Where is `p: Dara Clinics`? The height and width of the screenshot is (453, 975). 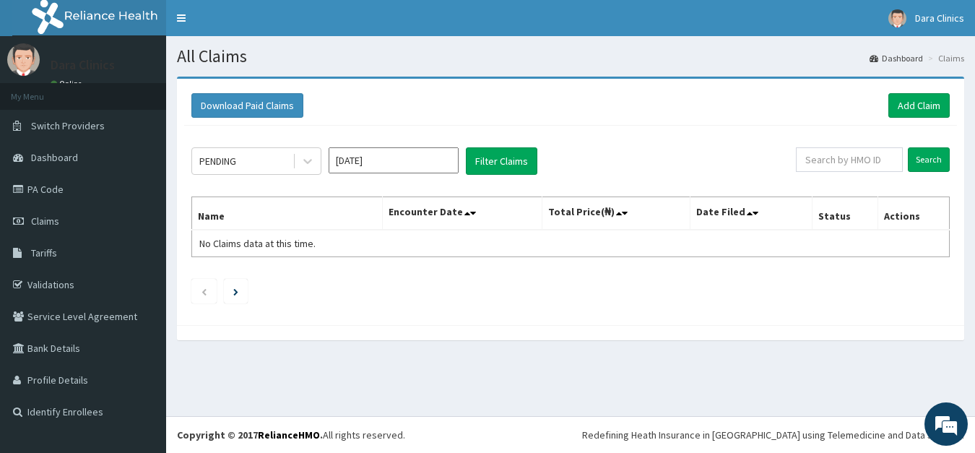
p: Dara Clinics is located at coordinates (82, 65).